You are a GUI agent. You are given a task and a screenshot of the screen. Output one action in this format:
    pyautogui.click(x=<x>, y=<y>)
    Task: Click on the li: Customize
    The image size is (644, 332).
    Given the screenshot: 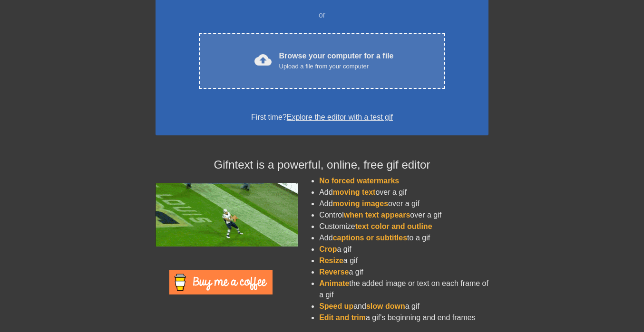 What is the action you would take?
    pyautogui.click(x=404, y=227)
    